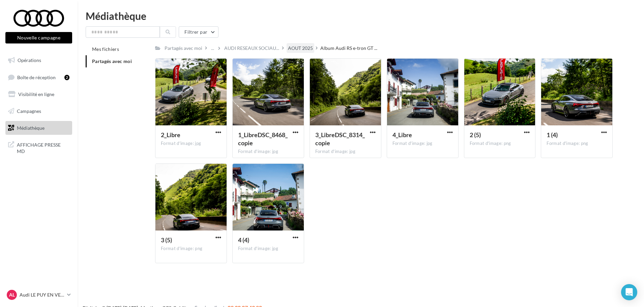  Describe the element at coordinates (39, 111) in the screenshot. I see `a: Campagnes` at that location.